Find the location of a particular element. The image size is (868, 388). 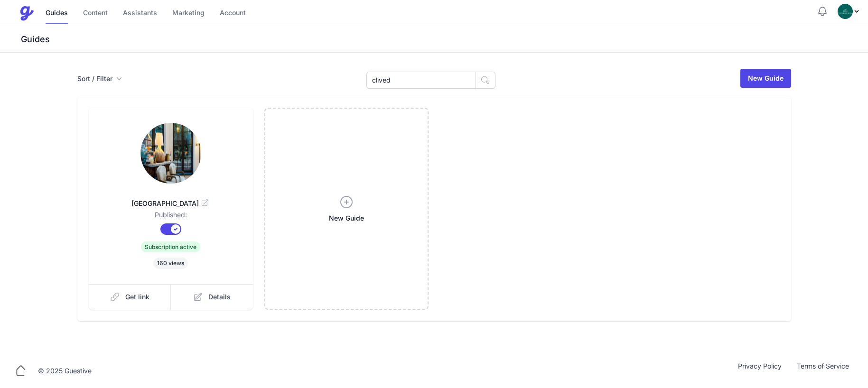

input: Search Guides is located at coordinates (421, 80).